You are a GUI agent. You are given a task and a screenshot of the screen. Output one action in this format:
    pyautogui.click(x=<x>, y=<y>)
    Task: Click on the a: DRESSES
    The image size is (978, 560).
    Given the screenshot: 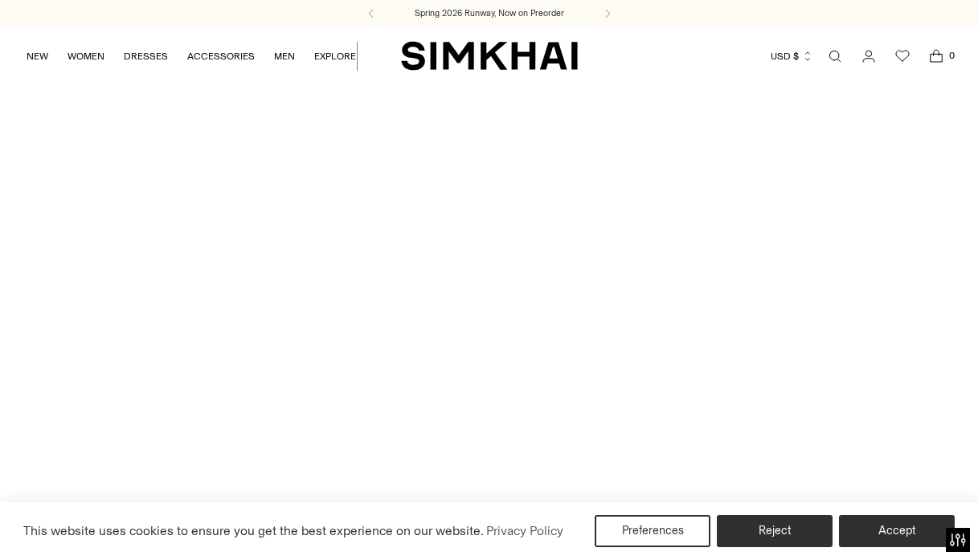 What is the action you would take?
    pyautogui.click(x=146, y=56)
    